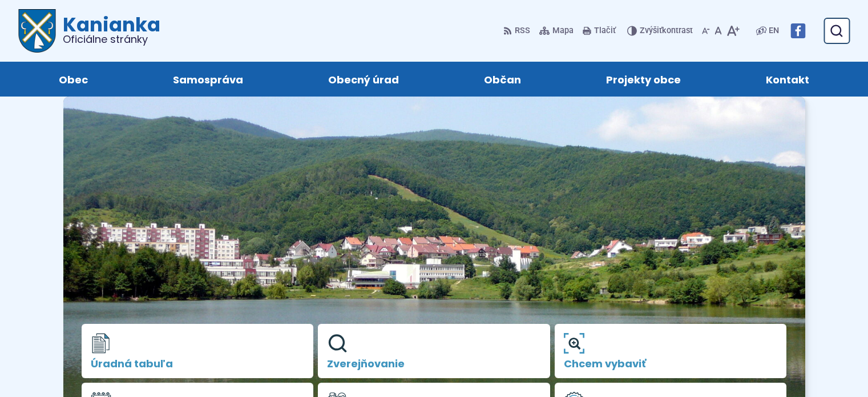 The height and width of the screenshot is (397, 868). Describe the element at coordinates (774, 31) in the screenshot. I see `a: EN` at that location.